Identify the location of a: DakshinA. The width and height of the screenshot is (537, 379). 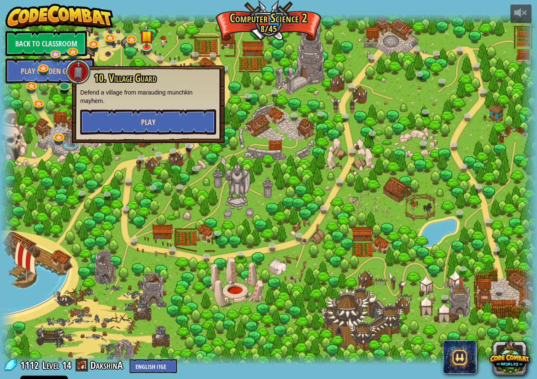
(108, 365).